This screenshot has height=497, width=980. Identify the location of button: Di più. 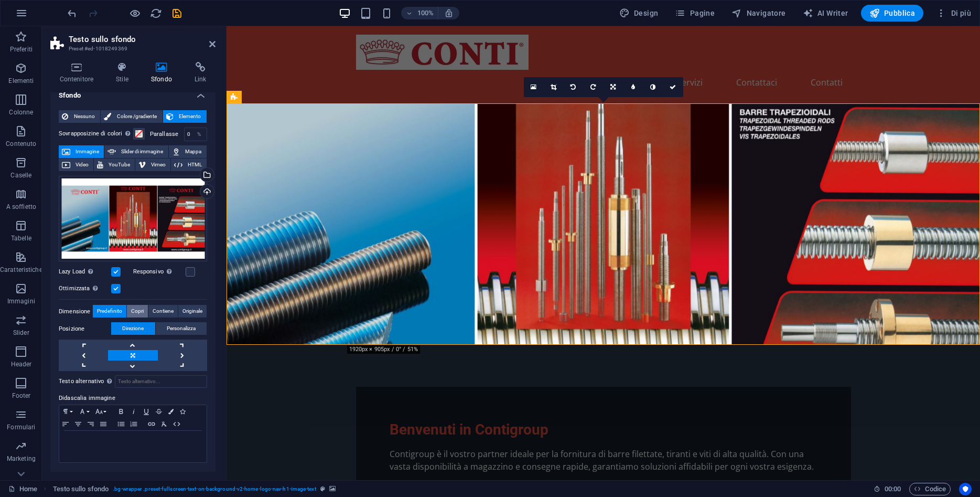
(953, 13).